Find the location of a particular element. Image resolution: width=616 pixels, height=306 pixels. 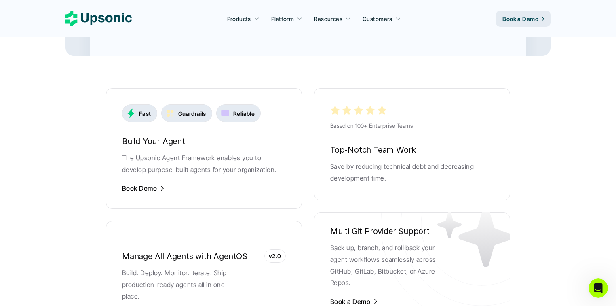

p: Save by reducing technical debt and decreasing development time. is located at coordinates (412, 172).